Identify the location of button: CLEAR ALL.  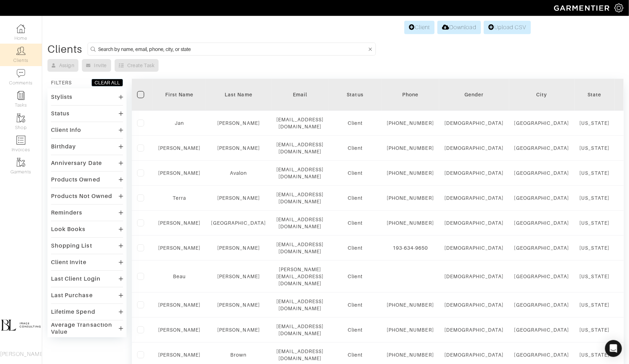
(108, 83).